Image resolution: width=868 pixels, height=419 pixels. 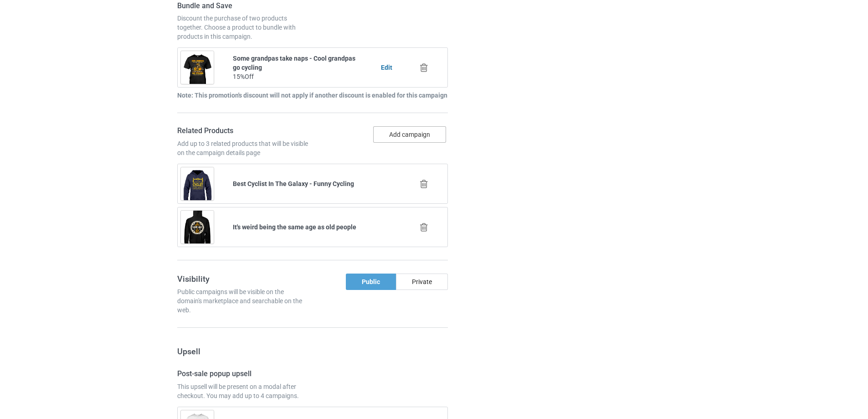 I want to click on b: Some grandpas take naps - Cool grandpas go cycling, so click(x=293, y=63).